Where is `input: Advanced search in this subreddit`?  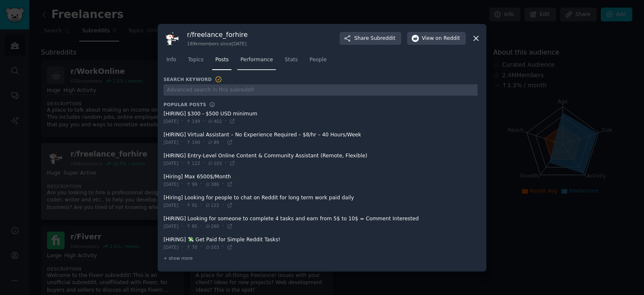 input: Advanced search in this subreddit is located at coordinates (320, 90).